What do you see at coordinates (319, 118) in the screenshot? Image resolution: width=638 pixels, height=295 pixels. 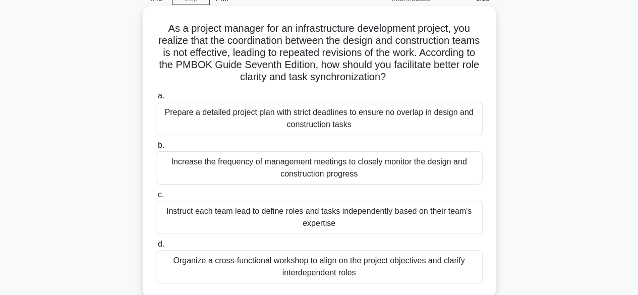 I see `div: Prepare a detailed project plan with strict deadlines to ensure no overlap in design and construc...` at bounding box center [319, 118].